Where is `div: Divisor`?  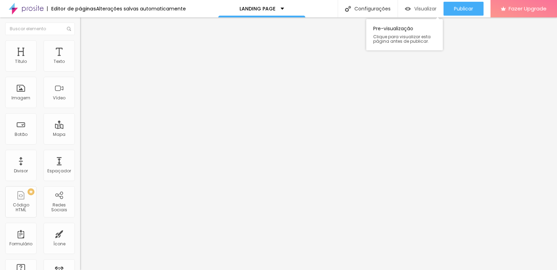 div: Divisor is located at coordinates (21, 171).